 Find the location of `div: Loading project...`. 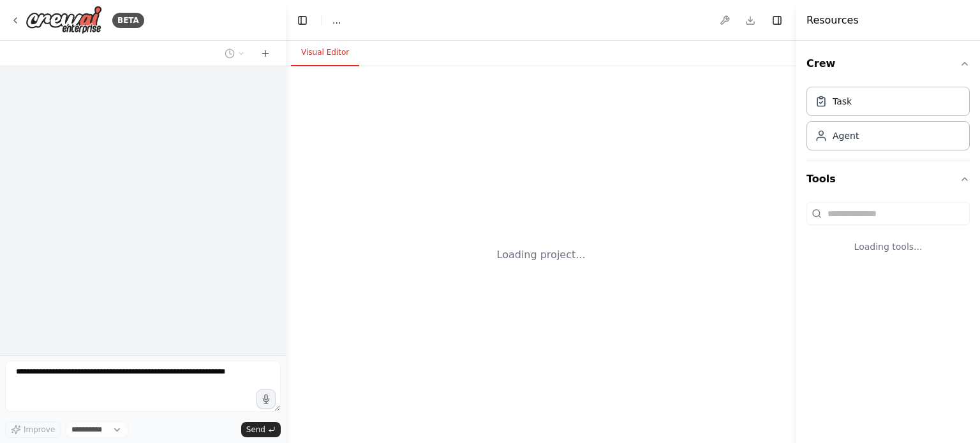

div: Loading project... is located at coordinates (541, 255).